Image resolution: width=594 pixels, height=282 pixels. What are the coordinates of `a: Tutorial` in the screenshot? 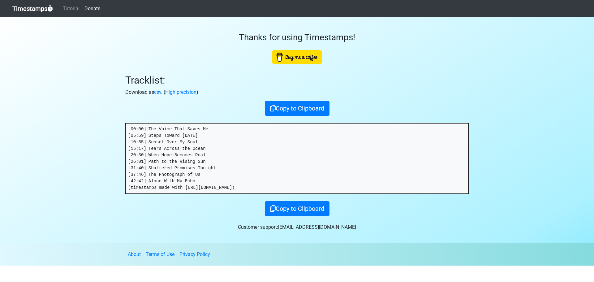 It's located at (71, 9).